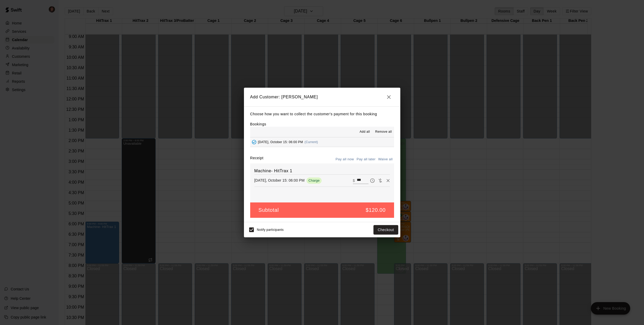 This screenshot has height=325, width=644. What do you see at coordinates (314, 181) in the screenshot?
I see `span: Charge` at bounding box center [314, 181].